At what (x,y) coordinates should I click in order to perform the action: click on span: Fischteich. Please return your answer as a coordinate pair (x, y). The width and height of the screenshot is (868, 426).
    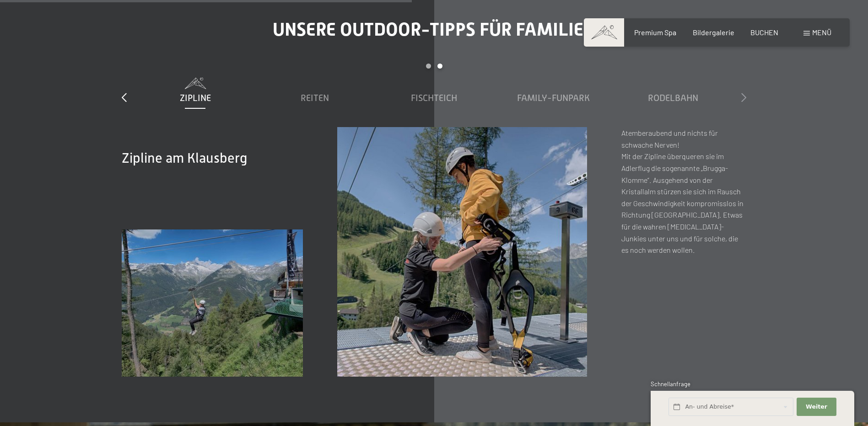
    Looking at the image, I should click on (434, 98).